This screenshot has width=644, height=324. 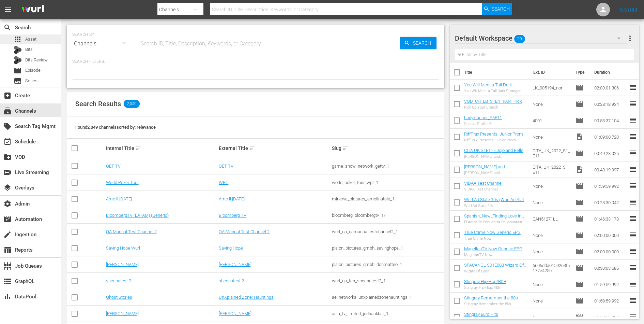 What do you see at coordinates (388, 182) in the screenshot?
I see `div: world_poker_tour_wpt_1` at bounding box center [388, 182].